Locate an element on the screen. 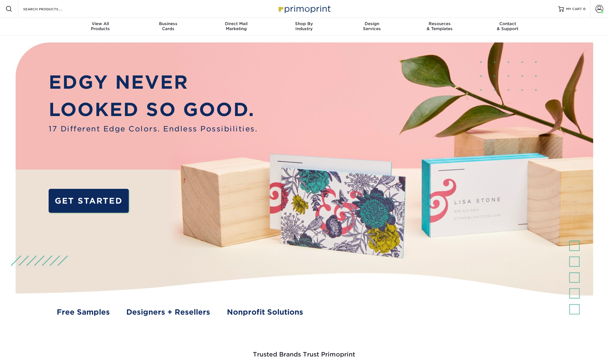 The height and width of the screenshot is (364, 608). a: DesignServices is located at coordinates (372, 26).